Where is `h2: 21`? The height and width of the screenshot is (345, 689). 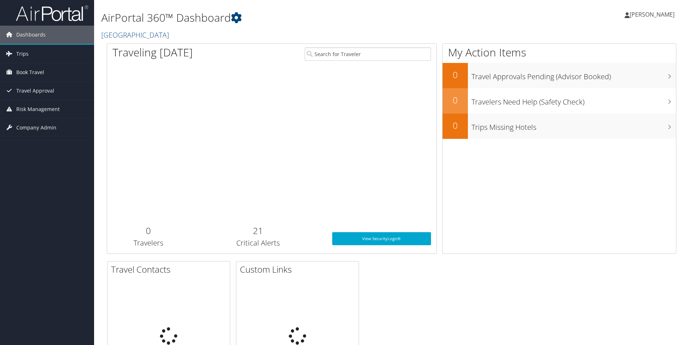
h2: 21 is located at coordinates (258, 231).